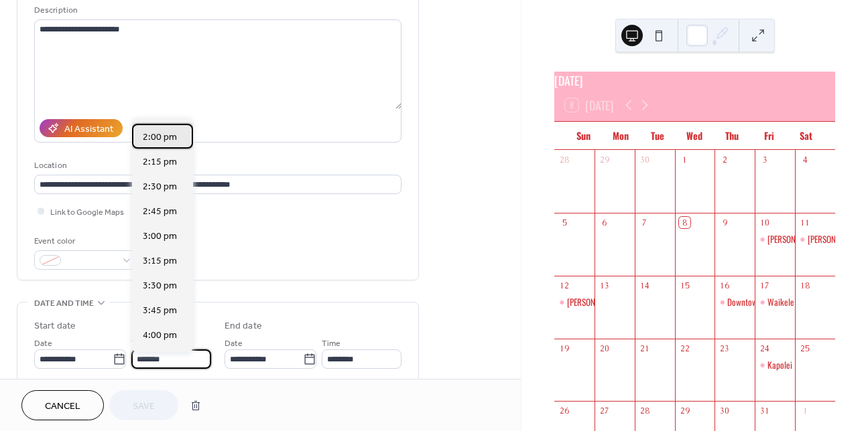 The height and width of the screenshot is (431, 868). I want to click on span: 3:15 pm, so click(159, 261).